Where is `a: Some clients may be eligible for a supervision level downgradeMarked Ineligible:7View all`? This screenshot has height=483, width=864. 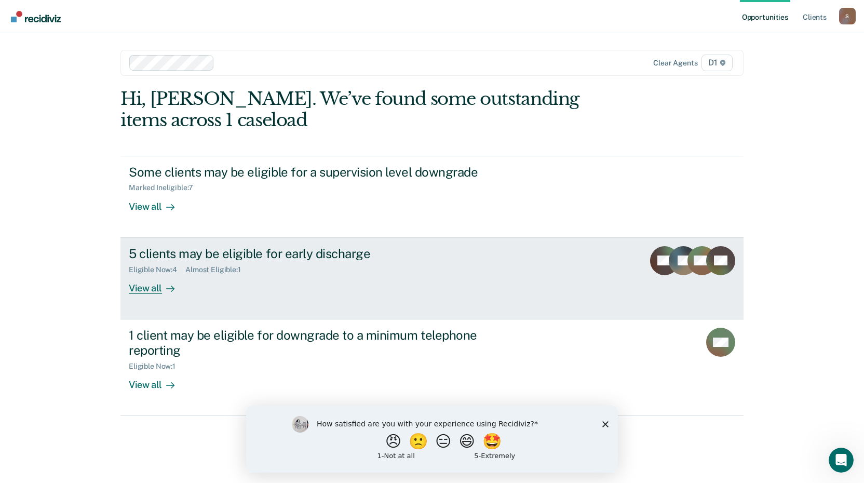 a: Some clients may be eligible for a supervision level downgradeMarked Ineligible:7View all is located at coordinates (432, 197).